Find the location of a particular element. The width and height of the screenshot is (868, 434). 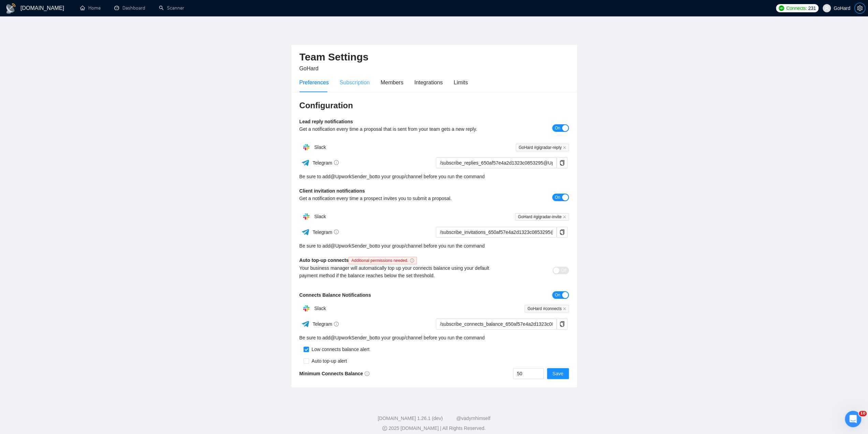

span: GoHard #connects is located at coordinates (547, 308).